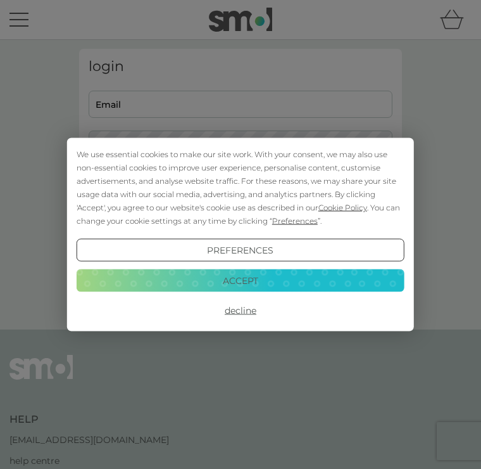 The width and height of the screenshot is (481, 469). I want to click on button: Accept, so click(241, 280).